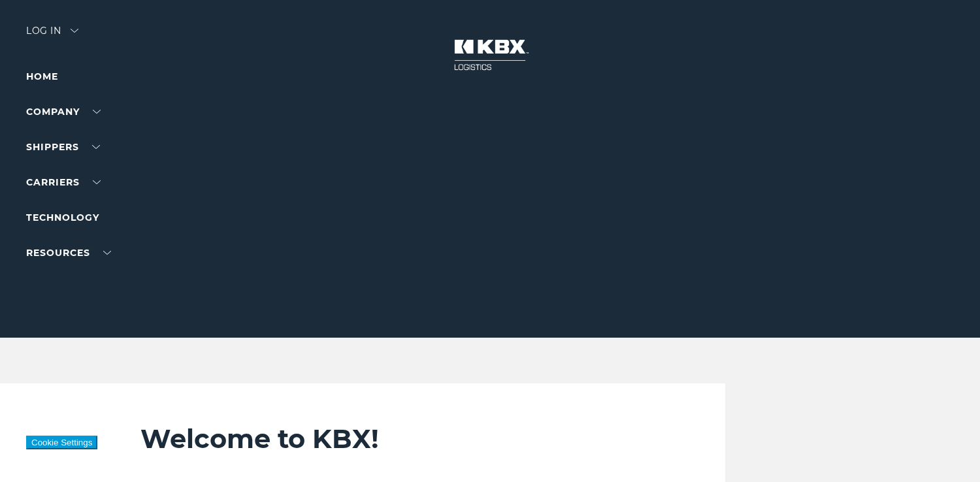  Describe the element at coordinates (62, 442) in the screenshot. I see `button: Cookie Settings` at that location.